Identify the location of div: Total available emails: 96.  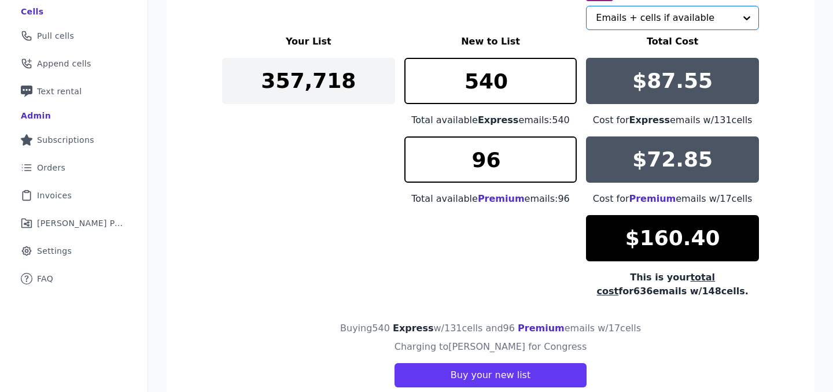
(491, 199).